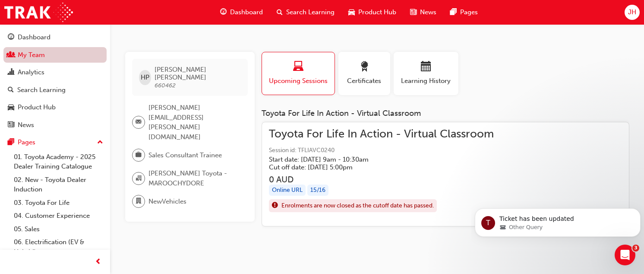  I want to click on a: Trak, so click(38, 12).